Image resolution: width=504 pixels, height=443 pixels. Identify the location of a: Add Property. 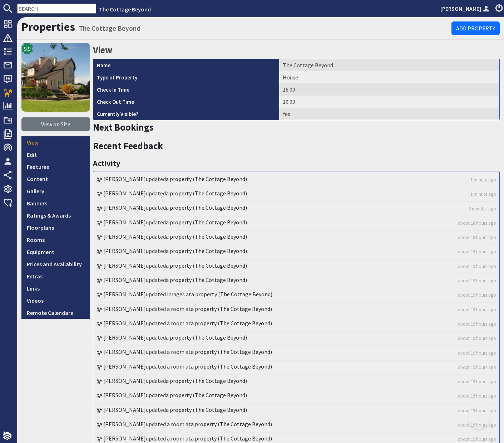
(475, 28).